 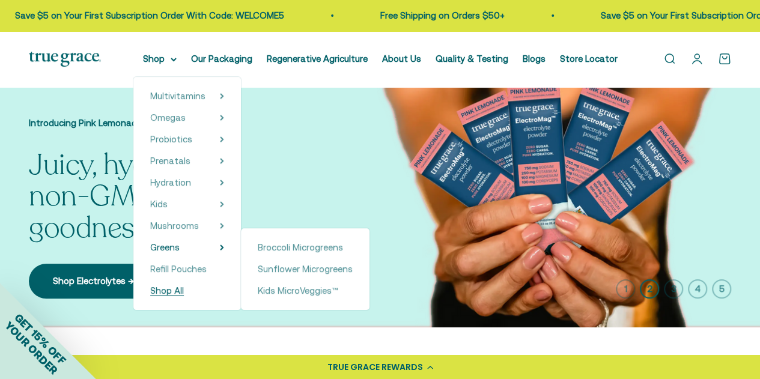 I want to click on a: Multivitamins, so click(x=178, y=96).